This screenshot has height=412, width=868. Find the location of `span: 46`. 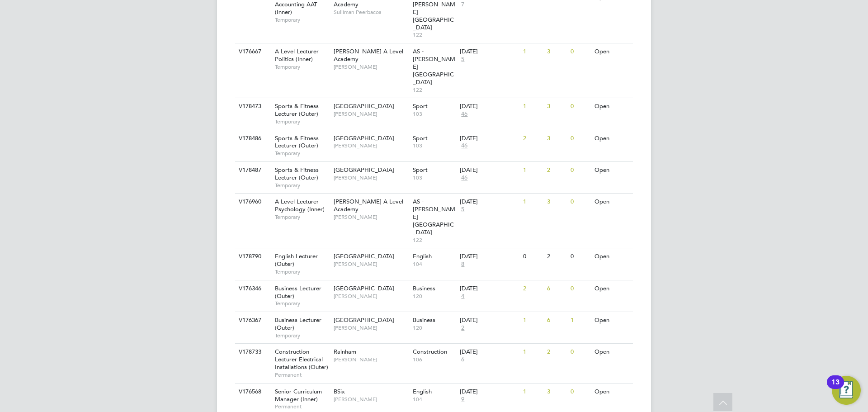

span: 46 is located at coordinates (465, 145).